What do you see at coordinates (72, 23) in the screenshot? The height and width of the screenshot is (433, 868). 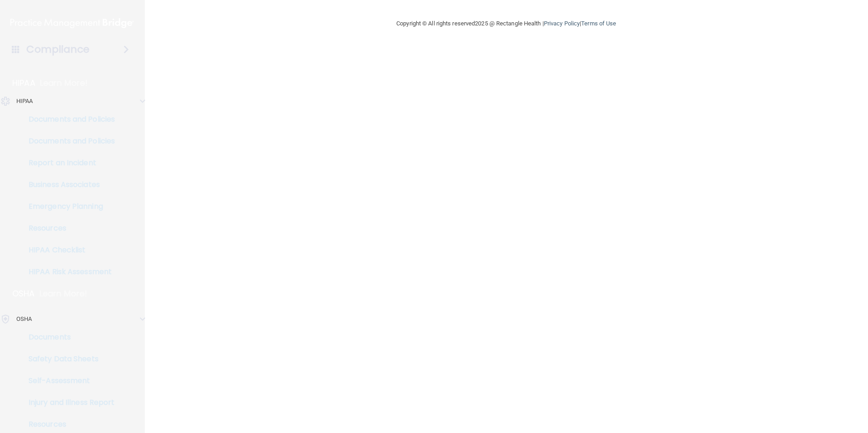 I see `img: PMB logo` at bounding box center [72, 23].